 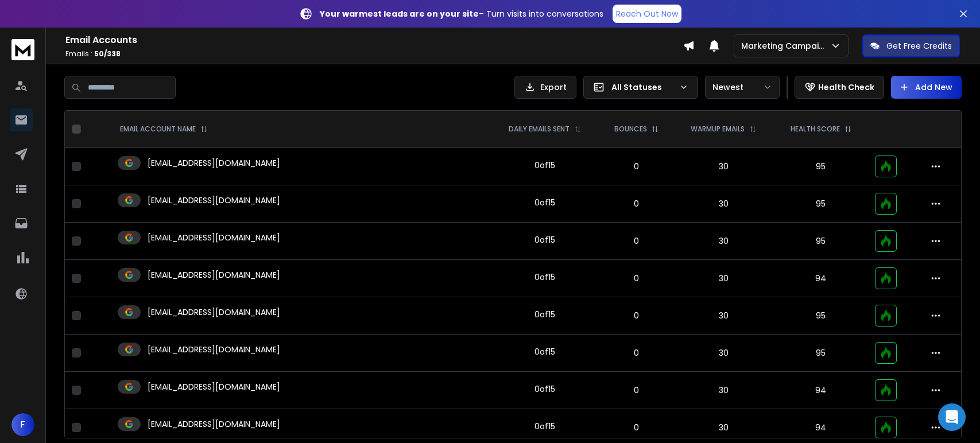 What do you see at coordinates (815, 129) in the screenshot?
I see `p: HEALTH SCORE` at bounding box center [815, 129].